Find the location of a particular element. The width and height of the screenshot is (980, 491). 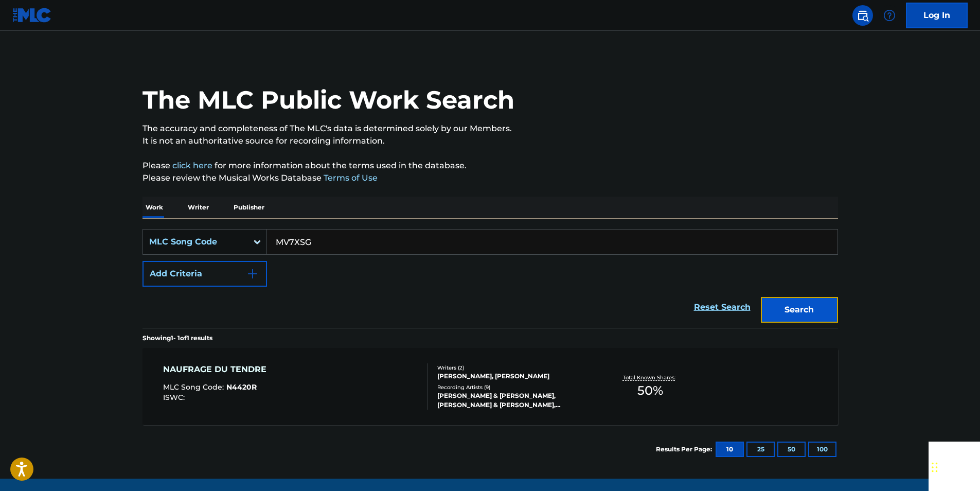

p: Writer is located at coordinates (198, 207).